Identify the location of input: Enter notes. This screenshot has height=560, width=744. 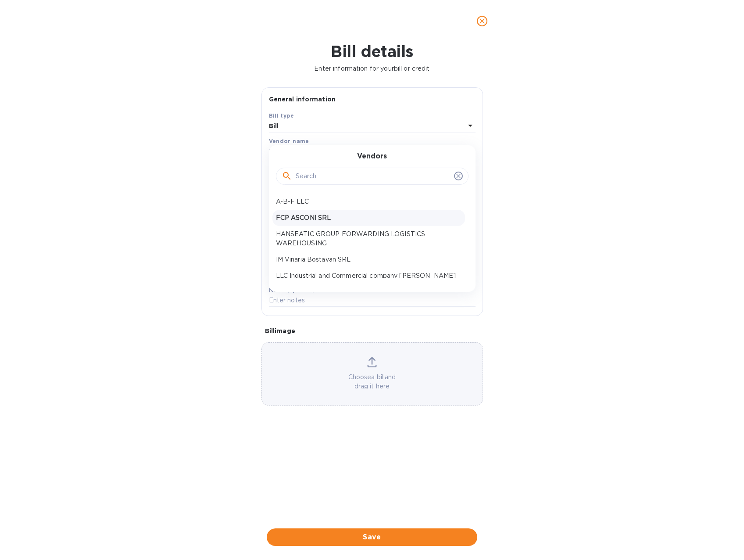
(372, 301).